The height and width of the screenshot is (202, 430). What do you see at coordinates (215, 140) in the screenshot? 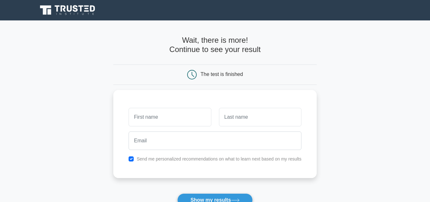
I see `input: Email` at bounding box center [215, 140].